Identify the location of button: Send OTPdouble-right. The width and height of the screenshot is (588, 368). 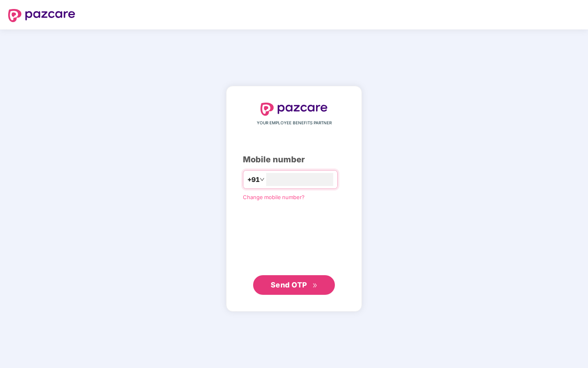
(294, 285).